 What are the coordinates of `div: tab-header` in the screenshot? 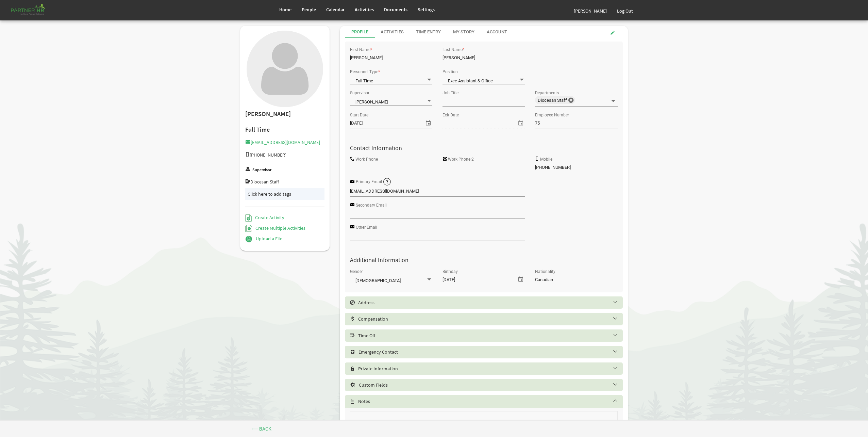 It's located at (489, 32).